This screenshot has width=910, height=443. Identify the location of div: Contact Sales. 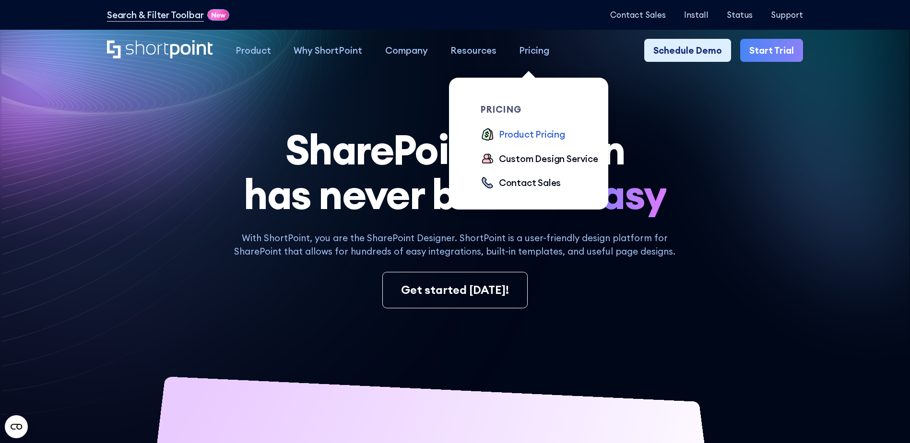
(530, 183).